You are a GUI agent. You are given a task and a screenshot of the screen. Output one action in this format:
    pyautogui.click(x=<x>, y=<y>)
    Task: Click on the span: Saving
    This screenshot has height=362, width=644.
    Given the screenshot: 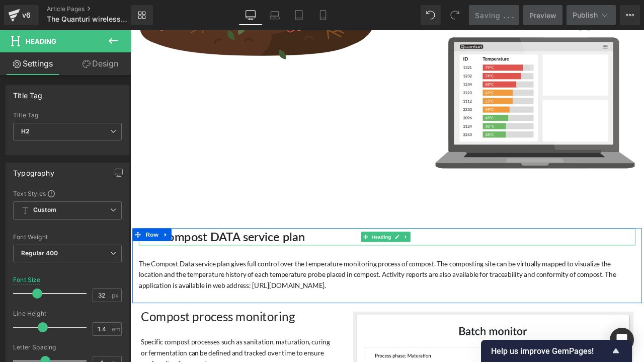 What is the action you would take?
    pyautogui.click(x=488, y=15)
    